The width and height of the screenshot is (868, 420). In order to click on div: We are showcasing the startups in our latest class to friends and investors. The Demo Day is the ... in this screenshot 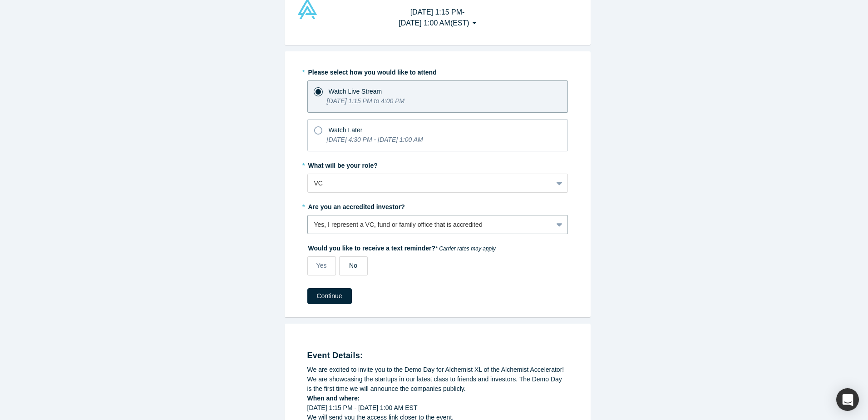, I will do `click(438, 384)`.